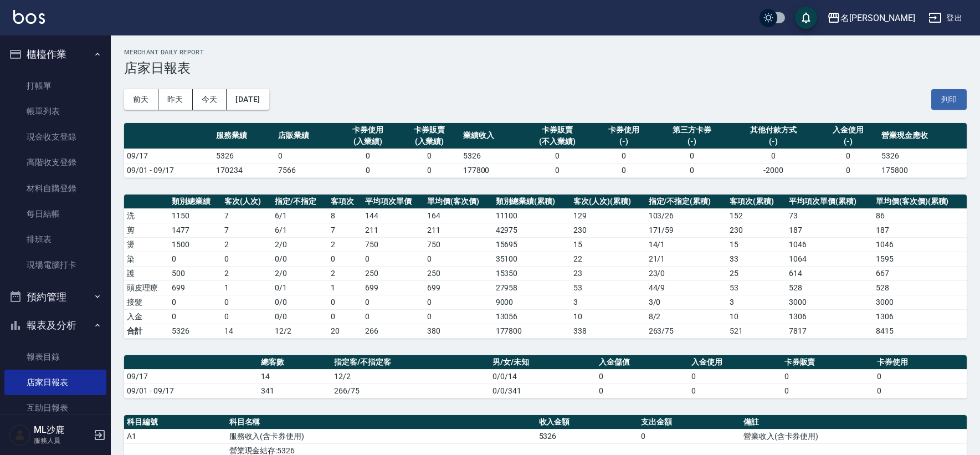 The width and height of the screenshot is (980, 455). Describe the element at coordinates (146, 274) in the screenshot. I see `td: 護` at that location.